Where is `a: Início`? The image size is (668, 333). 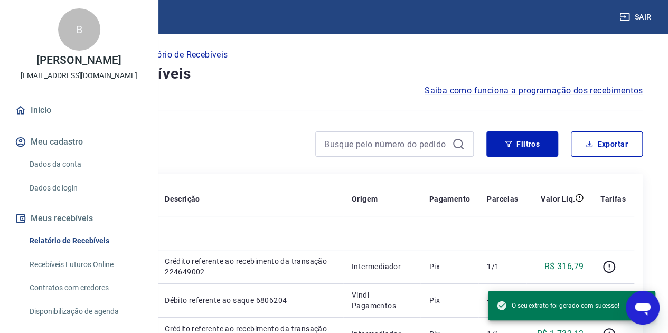 a: Início is located at coordinates (79, 110).